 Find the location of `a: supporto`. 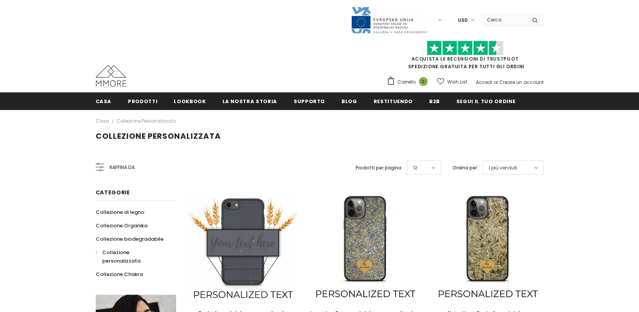

a: supporto is located at coordinates (309, 101).